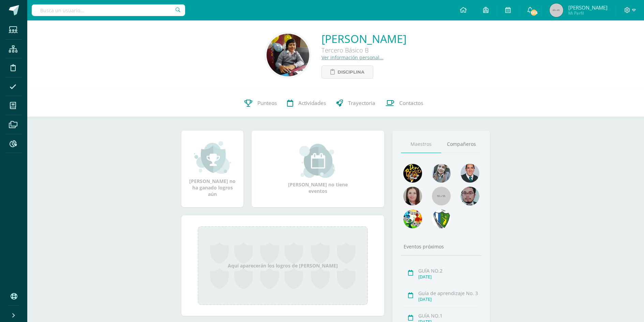 Image resolution: width=644 pixels, height=322 pixels. What do you see at coordinates (348, 72) in the screenshot?
I see `a: Disciplina` at bounding box center [348, 72].